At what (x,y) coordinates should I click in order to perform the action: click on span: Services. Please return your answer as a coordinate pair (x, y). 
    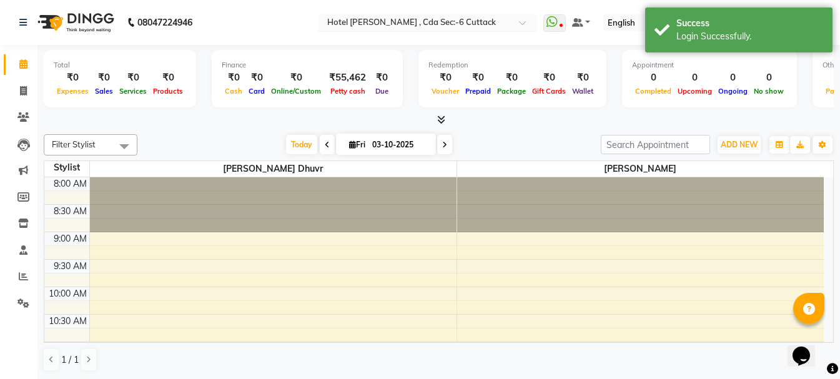
    Looking at the image, I should click on (133, 91).